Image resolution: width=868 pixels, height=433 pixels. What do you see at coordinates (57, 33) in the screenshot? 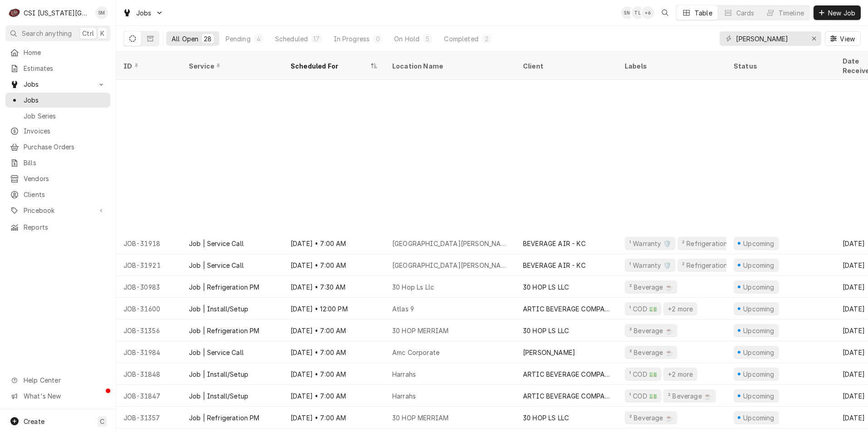
I see `button: Search anythingCtrlK` at bounding box center [57, 33].